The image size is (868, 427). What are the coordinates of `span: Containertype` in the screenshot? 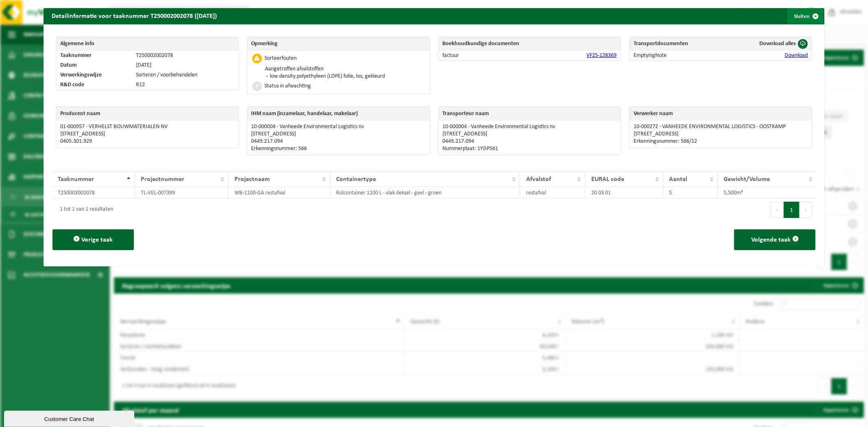 It's located at (356, 180).